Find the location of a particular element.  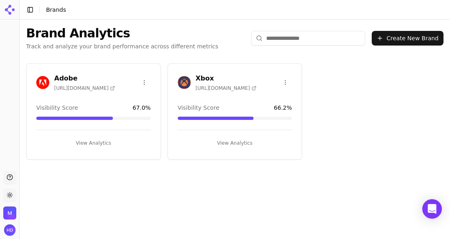

div: Open Intercom Messenger is located at coordinates (432, 209).